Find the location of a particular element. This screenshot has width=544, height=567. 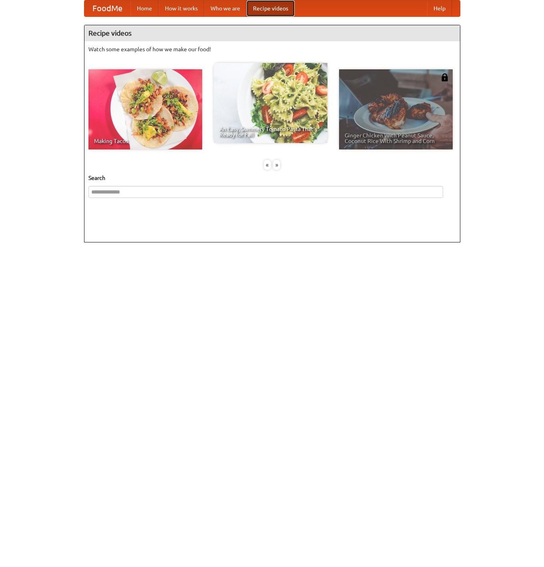

span: An Easy, Summery Tomato Pasta That's Ready for Fall is located at coordinates (271, 132).